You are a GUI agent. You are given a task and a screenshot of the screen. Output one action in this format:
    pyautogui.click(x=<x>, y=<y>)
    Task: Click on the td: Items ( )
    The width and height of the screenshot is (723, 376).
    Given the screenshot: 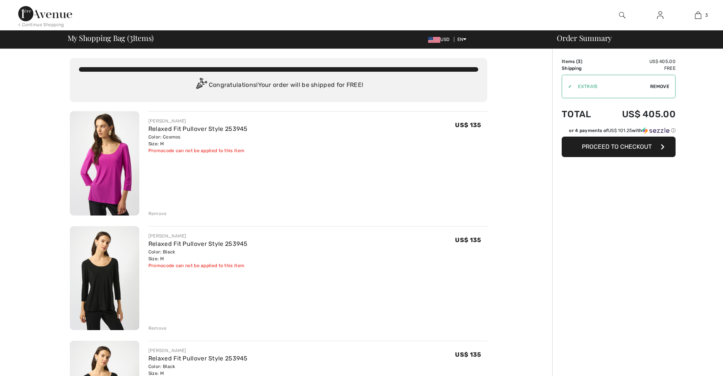 What is the action you would take?
    pyautogui.click(x=582, y=61)
    